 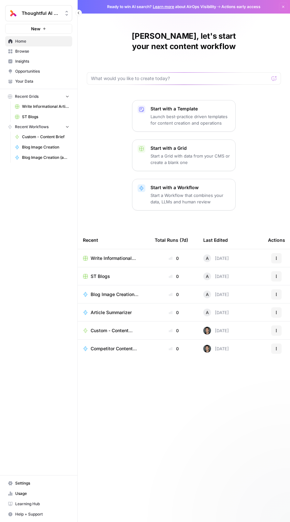 I want to click on span: Thoughtful AI Content Engine, so click(x=41, y=13).